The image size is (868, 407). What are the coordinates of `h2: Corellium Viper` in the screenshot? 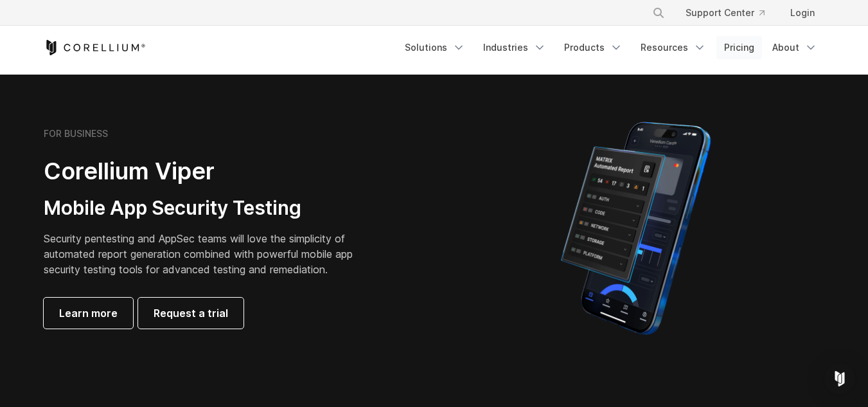 It's located at (208, 171).